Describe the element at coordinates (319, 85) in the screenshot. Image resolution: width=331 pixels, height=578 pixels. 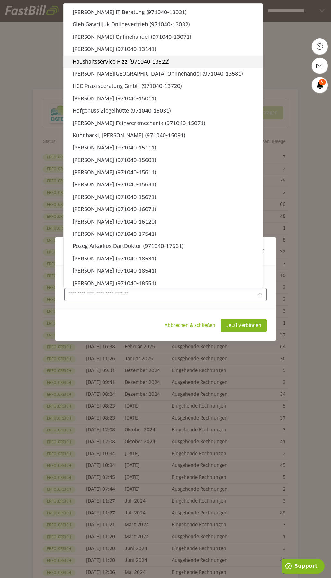
I see `a: 6` at that location.